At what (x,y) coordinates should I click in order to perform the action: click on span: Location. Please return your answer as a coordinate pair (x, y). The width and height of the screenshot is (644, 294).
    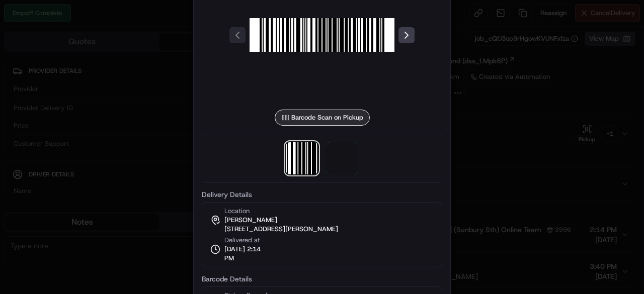
    Looking at the image, I should click on (237, 211).